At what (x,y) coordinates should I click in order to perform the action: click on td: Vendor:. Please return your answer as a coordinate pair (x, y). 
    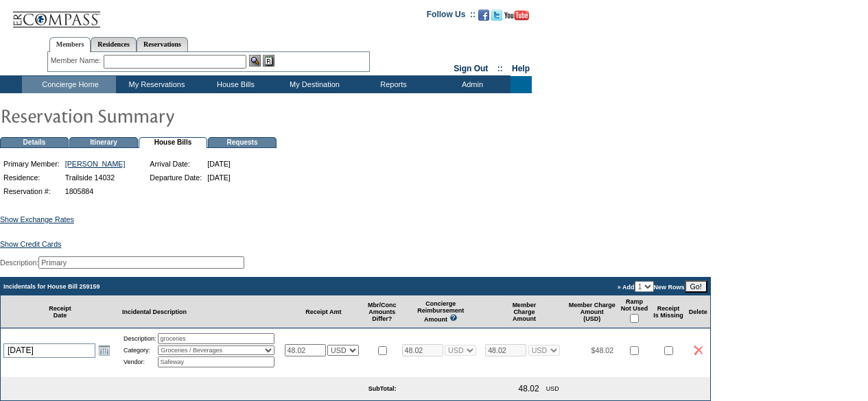
    Looking at the image, I should click on (140, 362).